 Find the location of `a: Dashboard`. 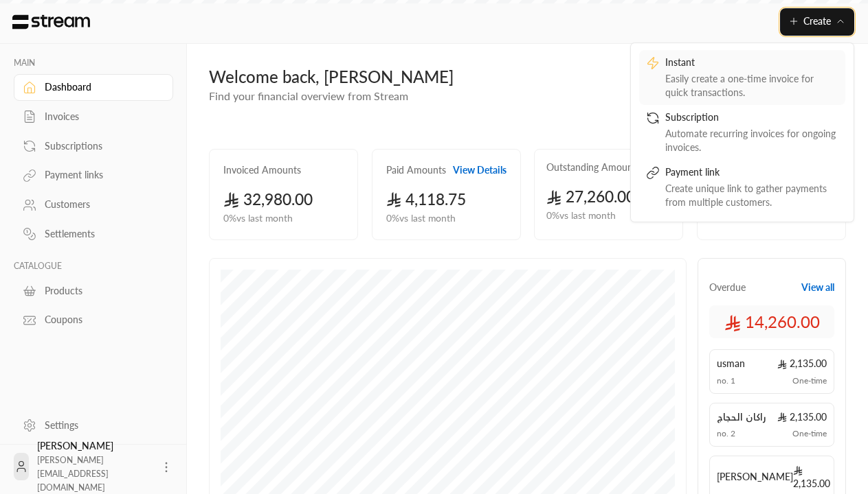

a: Dashboard is located at coordinates (94, 87).